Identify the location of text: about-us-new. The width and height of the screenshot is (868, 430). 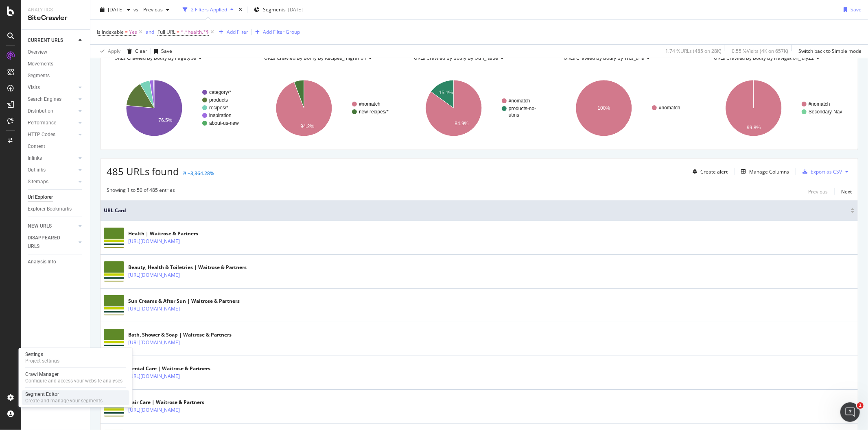
(224, 123).